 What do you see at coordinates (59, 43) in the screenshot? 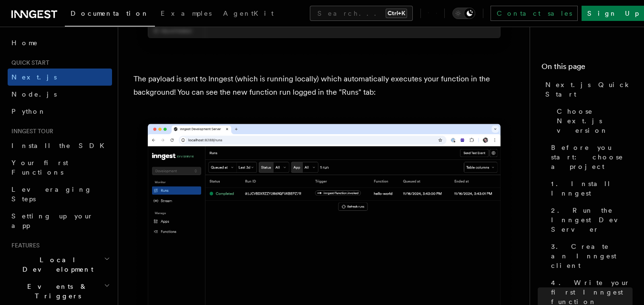
I see `a: Home` at bounding box center [59, 43].